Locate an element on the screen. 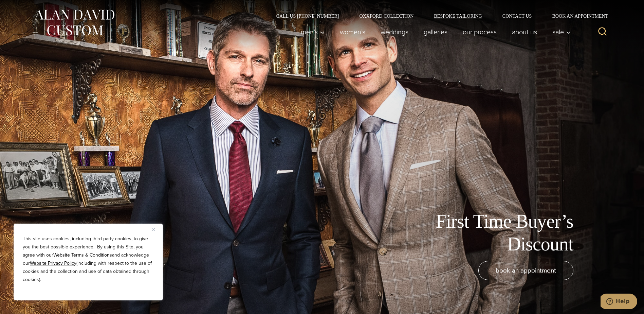 The height and width of the screenshot is (314, 644). a: Women’s is located at coordinates (352, 32).